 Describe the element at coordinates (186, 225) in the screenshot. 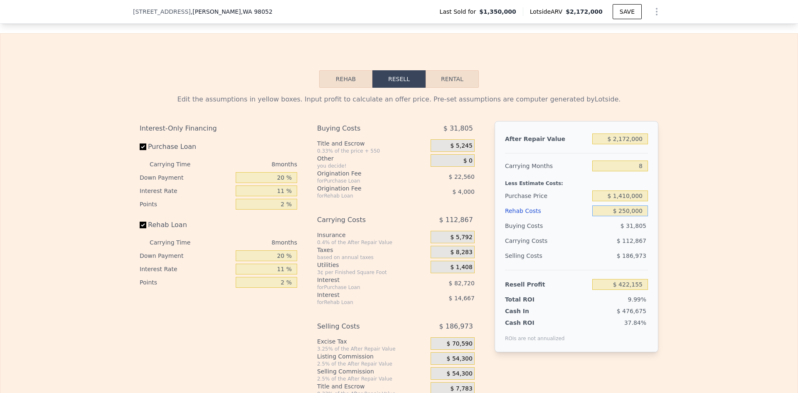

I see `label: Rehab Loan` at that location.